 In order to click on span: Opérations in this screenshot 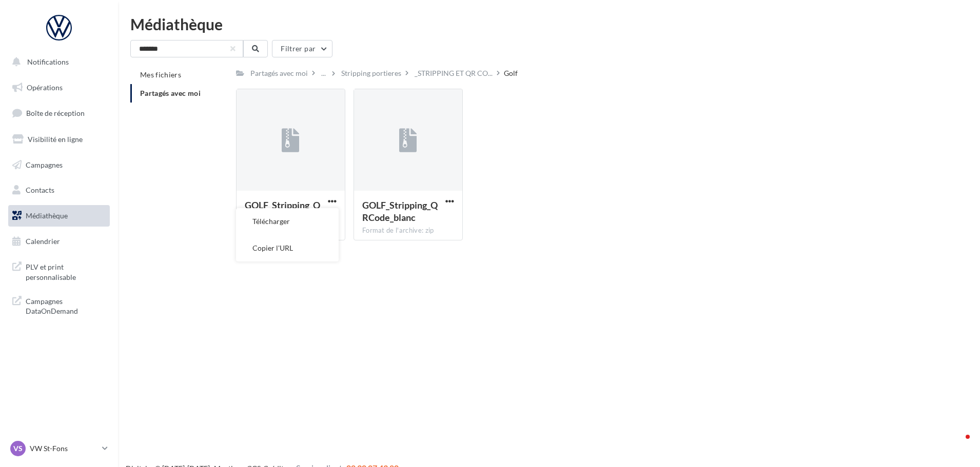, I will do `click(44, 87)`.